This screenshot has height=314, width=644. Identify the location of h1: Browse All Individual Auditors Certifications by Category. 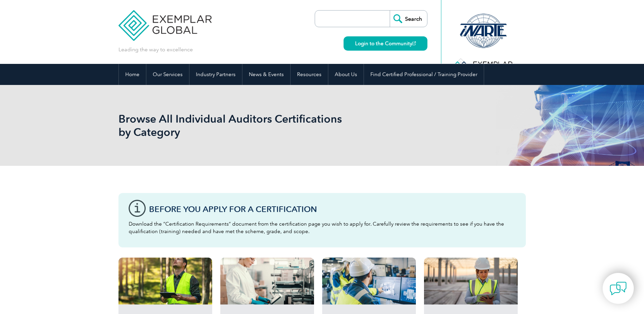
(249, 126).